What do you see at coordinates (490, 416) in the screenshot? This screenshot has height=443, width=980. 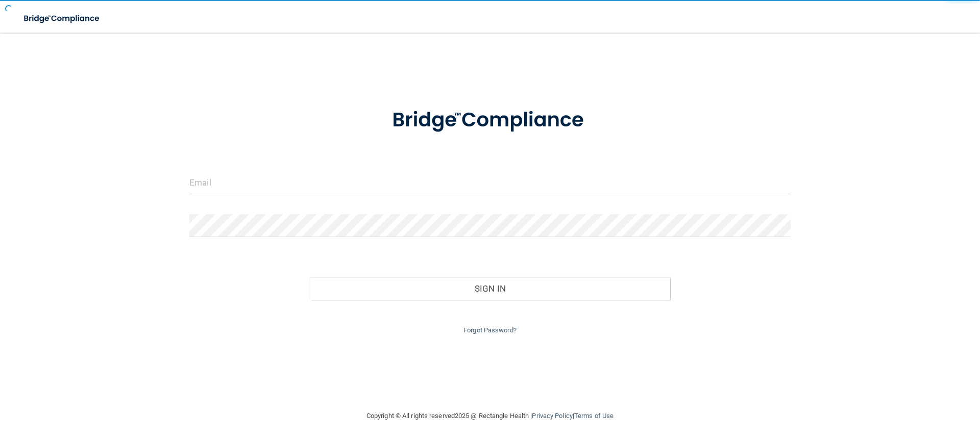 I see `div: Copyright © All rights reserved 2025 @ Rectangle Health | |` at bounding box center [490, 416].